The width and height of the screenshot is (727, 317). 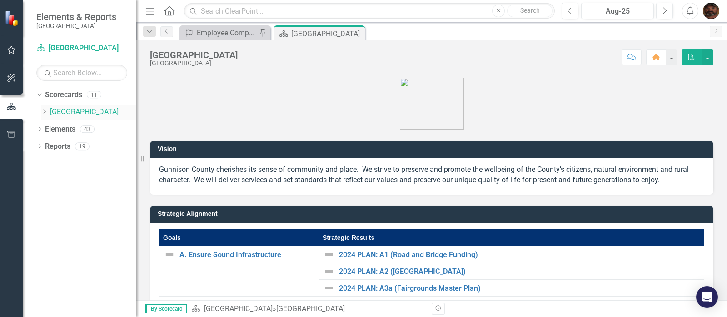 What do you see at coordinates (432, 175) in the screenshot?
I see `p: Gunnison County cherishes its sense of community and place. We strive to preserve and promote the...` at bounding box center [432, 175].